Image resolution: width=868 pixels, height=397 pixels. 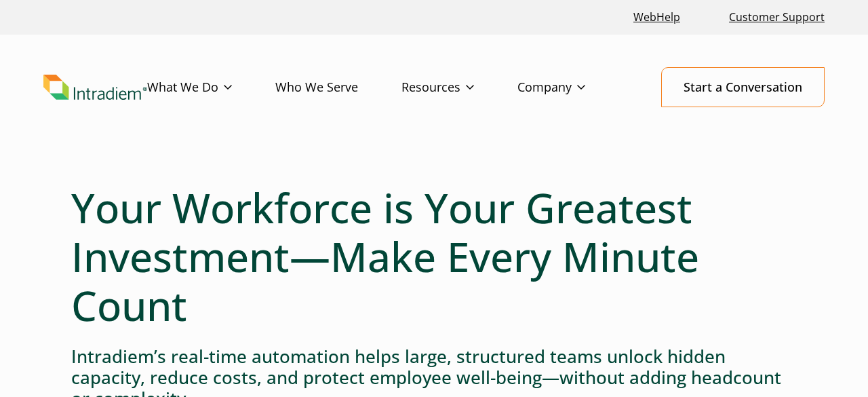 I want to click on a: What We Do, so click(x=211, y=88).